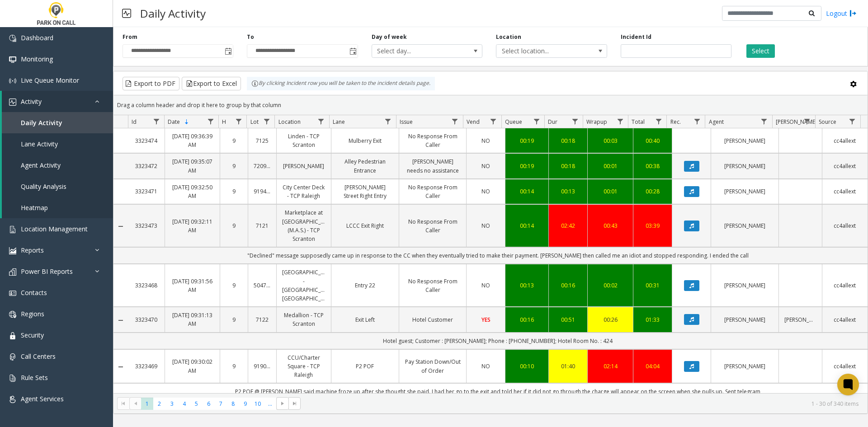  What do you see at coordinates (485, 320) in the screenshot?
I see `a: YES` at bounding box center [485, 320].